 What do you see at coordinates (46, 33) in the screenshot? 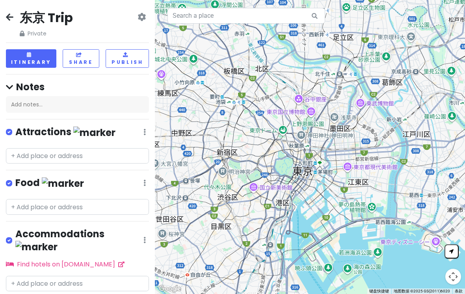
I see `span: Private` at bounding box center [46, 33].